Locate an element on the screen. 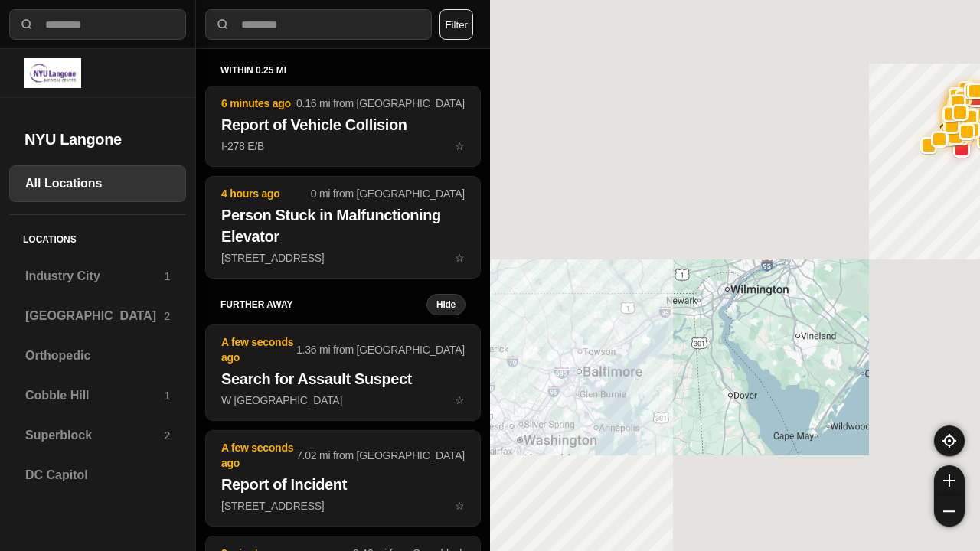 This screenshot has height=551, width=980. img: logo is located at coordinates (53, 73).